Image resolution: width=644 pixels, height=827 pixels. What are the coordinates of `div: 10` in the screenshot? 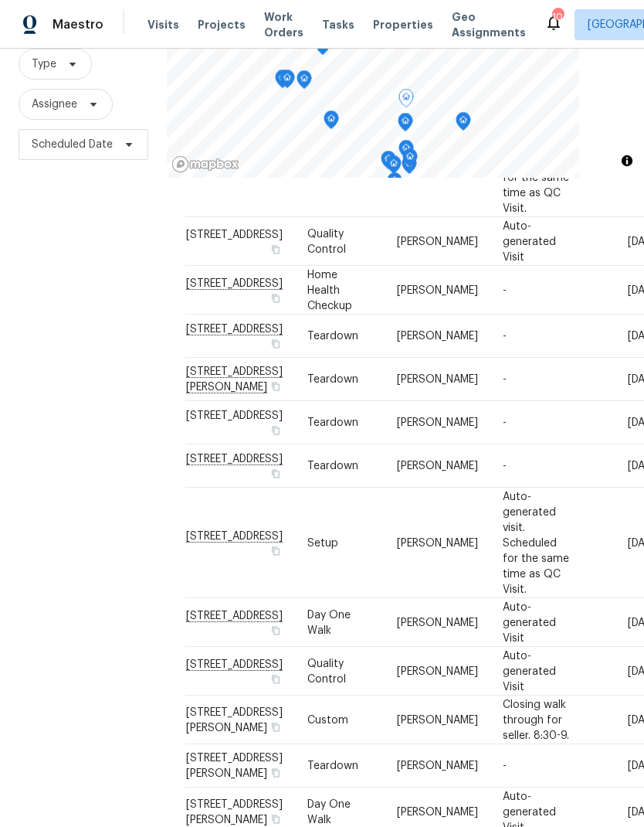 It's located at (558, 17).